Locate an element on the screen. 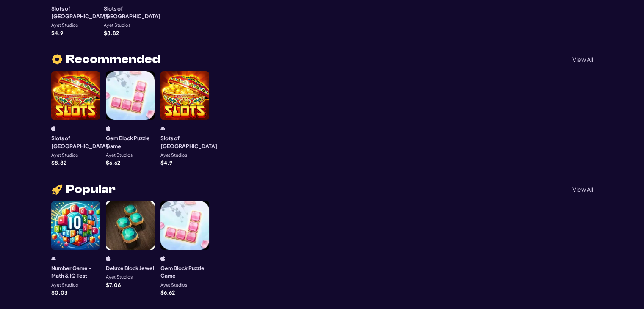  span: Recommended is located at coordinates (113, 59).